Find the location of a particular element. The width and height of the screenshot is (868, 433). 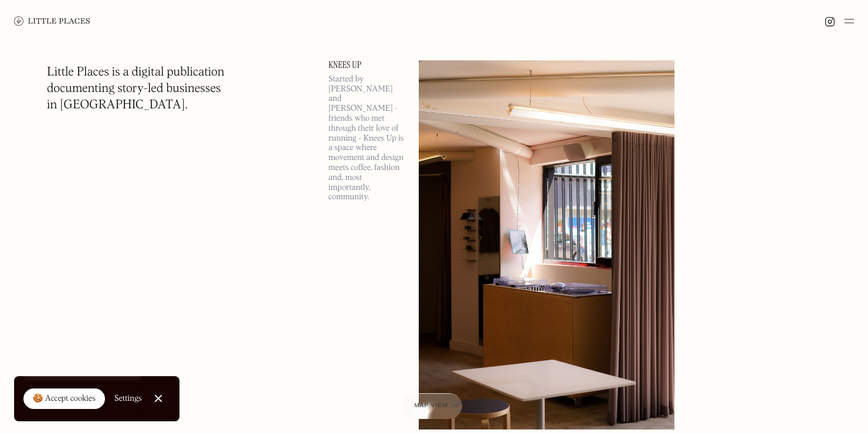

a: Close Cookie Popup is located at coordinates (159, 398).